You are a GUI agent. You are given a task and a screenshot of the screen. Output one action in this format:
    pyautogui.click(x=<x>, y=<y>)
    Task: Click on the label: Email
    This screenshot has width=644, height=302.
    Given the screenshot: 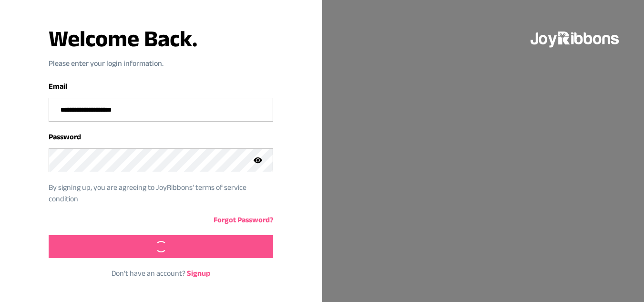 What is the action you would take?
    pyautogui.click(x=57, y=86)
    